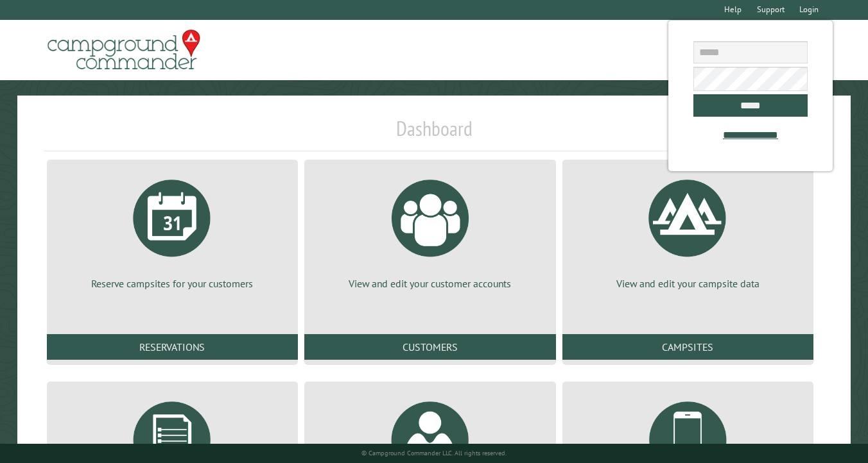 This screenshot has height=463, width=868. I want to click on a: View and edit your customer accounts, so click(430, 230).